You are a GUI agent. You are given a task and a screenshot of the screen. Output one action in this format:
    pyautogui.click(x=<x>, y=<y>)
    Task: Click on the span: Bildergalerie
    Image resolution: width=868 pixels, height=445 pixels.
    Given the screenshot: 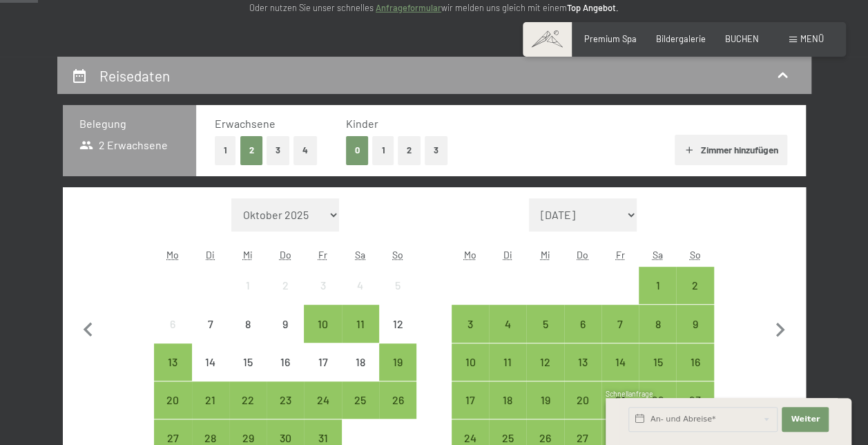 What is the action you would take?
    pyautogui.click(x=681, y=39)
    